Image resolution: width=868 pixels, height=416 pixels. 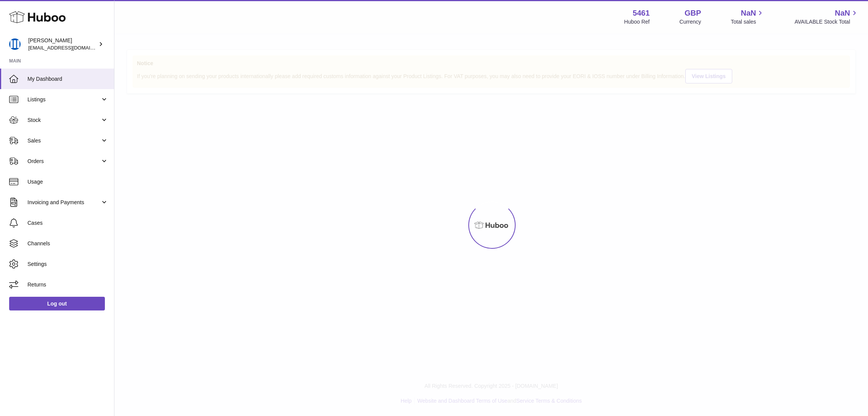 What do you see at coordinates (826, 22) in the screenshot?
I see `span: AVAILABLE Stock Total` at bounding box center [826, 22].